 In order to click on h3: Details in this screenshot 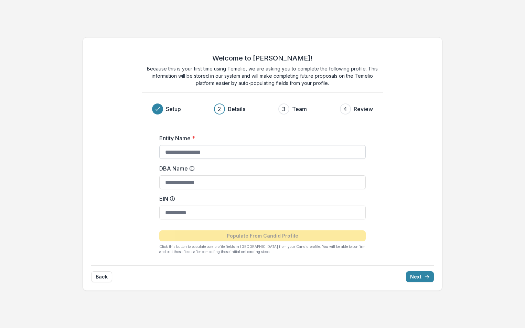, I will do `click(236, 109)`.